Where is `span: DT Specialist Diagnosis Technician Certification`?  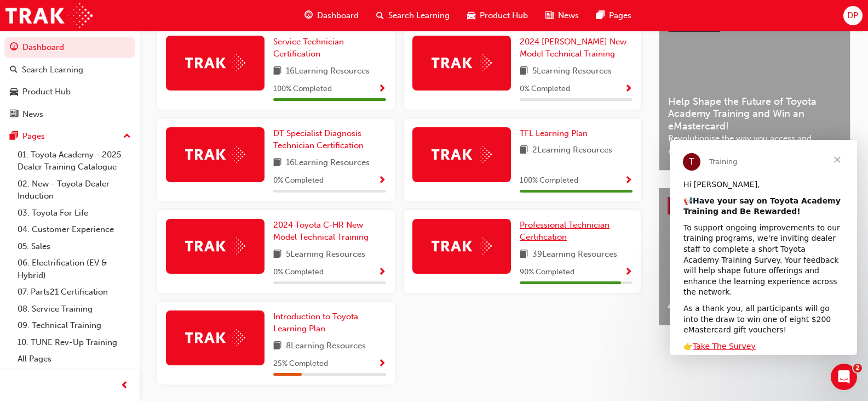 span: DT Specialist Diagnosis Technician Certification is located at coordinates (318, 139).